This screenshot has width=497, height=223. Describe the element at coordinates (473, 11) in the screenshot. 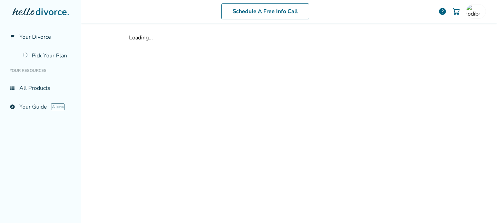

I see `img: jodibeekman@gmail.com` at that location.